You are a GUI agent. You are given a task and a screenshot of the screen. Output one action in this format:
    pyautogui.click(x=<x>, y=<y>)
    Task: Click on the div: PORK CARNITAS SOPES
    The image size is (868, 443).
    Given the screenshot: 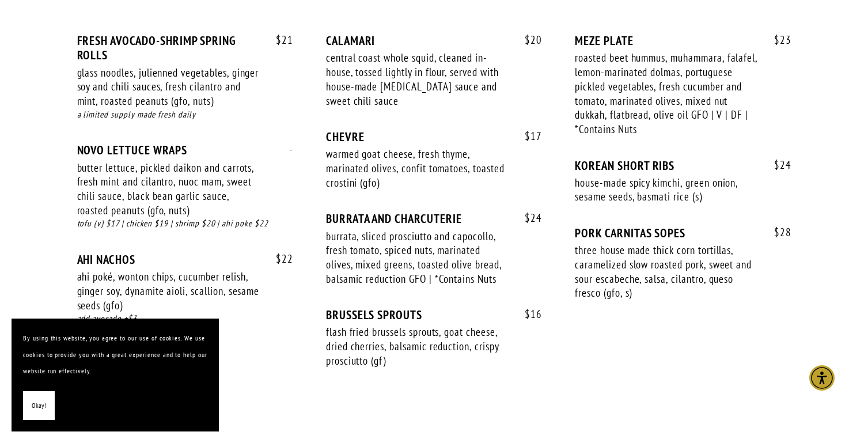 What is the action you would take?
    pyautogui.click(x=683, y=232)
    